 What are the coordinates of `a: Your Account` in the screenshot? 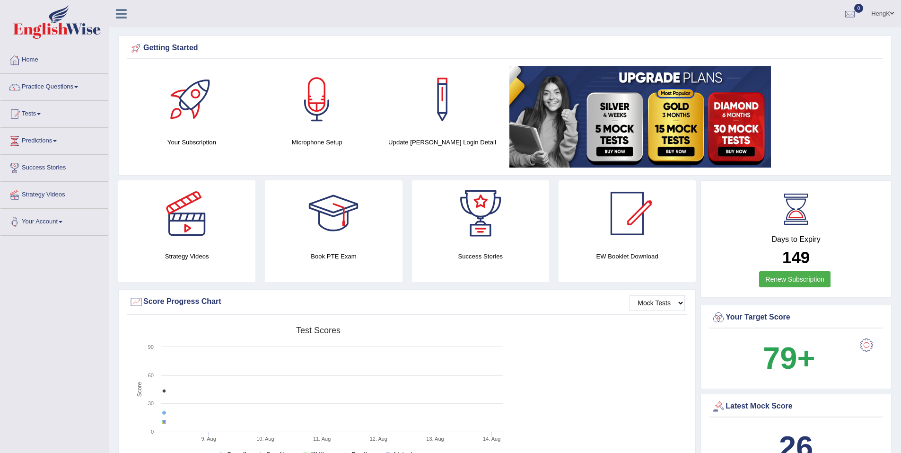 It's located at (54, 220).